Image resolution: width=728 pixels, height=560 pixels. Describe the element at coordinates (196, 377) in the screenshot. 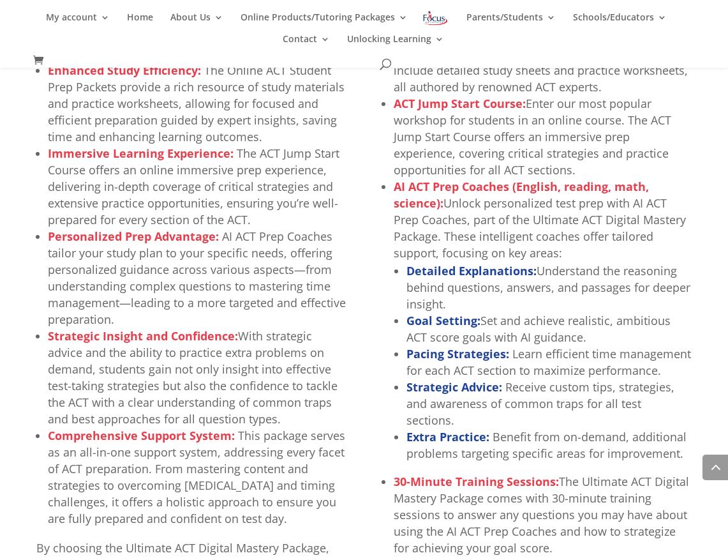

I see `li: With strategic advice and the ability to practice extra problems on demand, students gain not onl...` at that location.